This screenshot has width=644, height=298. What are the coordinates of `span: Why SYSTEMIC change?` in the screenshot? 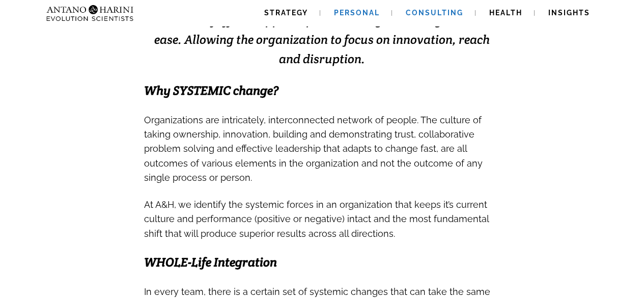 It's located at (212, 90).